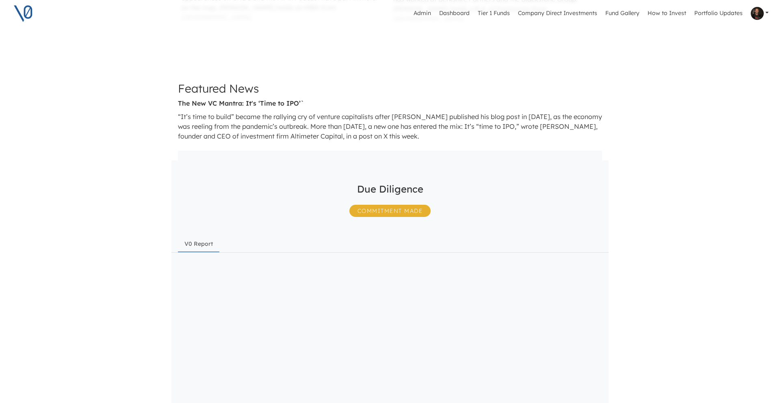 The width and height of the screenshot is (780, 403). What do you see at coordinates (557, 13) in the screenshot?
I see `a: Company Direct Investments` at bounding box center [557, 13].